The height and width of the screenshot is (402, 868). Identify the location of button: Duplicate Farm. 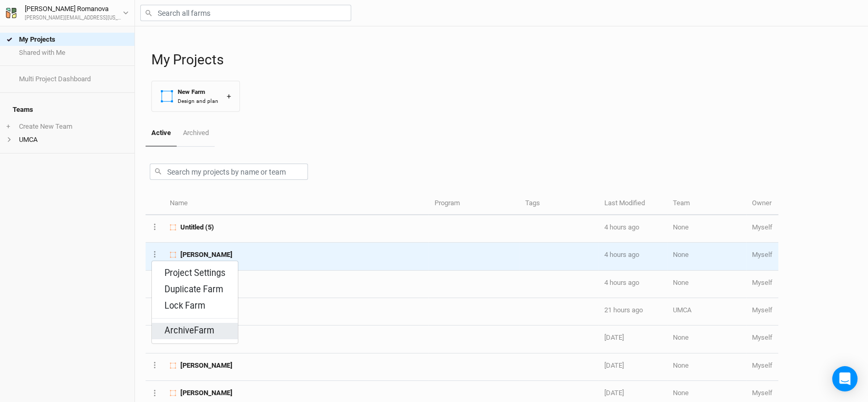
(195, 290).